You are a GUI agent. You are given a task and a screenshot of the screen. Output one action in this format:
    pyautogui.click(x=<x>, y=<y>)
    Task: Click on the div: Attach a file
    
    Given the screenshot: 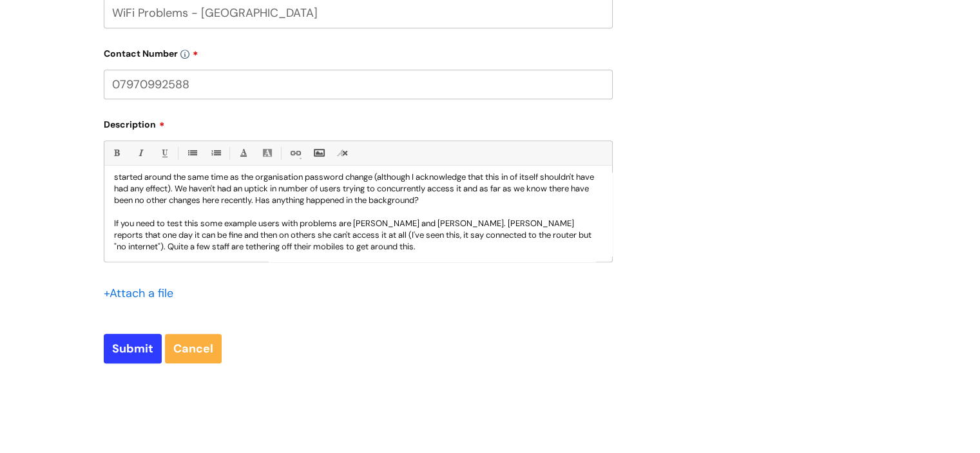 What is the action you would take?
    pyautogui.click(x=142, y=293)
    